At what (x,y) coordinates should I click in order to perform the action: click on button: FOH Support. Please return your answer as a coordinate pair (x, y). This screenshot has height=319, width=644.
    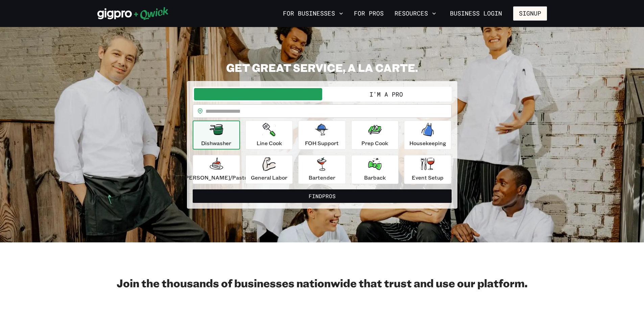
    Looking at the image, I should click on (322, 135).